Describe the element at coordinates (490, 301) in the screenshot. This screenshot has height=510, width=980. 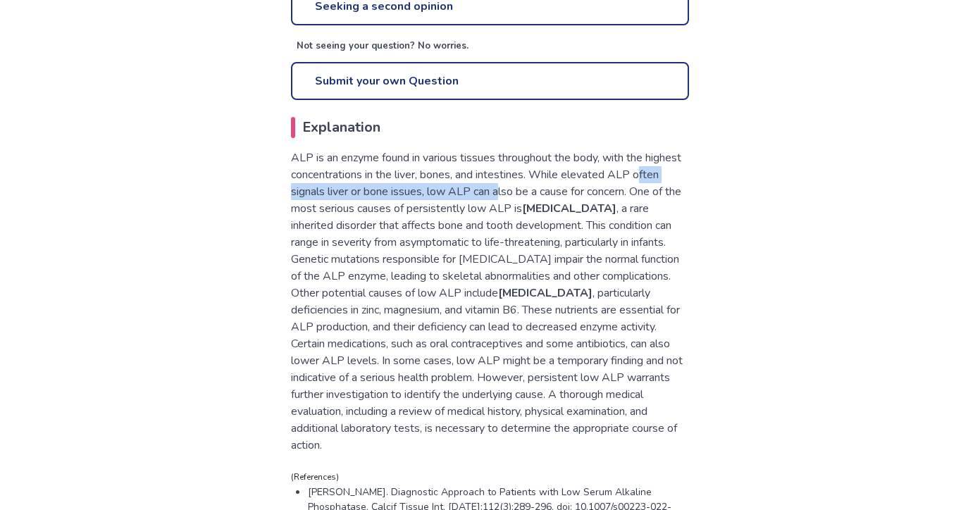
I see `p: ALP is an enzyme found in various tissues throughout the body, with the highest concentrations in...` at that location.